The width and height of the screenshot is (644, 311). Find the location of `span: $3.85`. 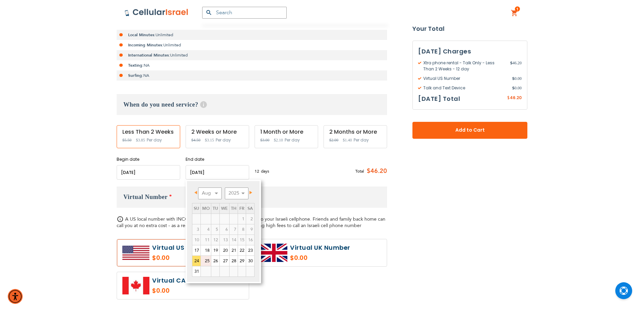

span: $3.85 is located at coordinates (141, 140).